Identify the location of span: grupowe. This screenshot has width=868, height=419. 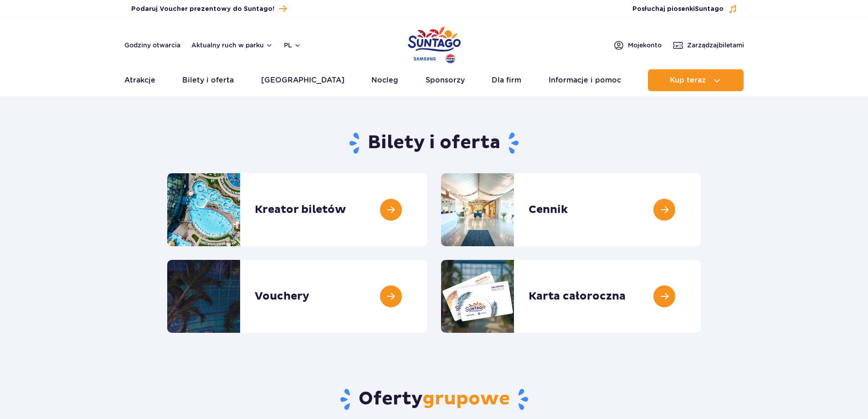
(466, 399).